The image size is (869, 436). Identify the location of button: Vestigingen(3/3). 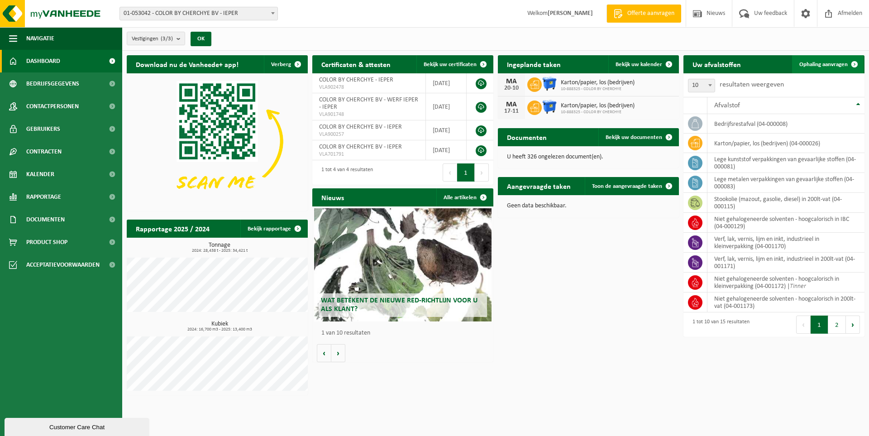
(156, 38).